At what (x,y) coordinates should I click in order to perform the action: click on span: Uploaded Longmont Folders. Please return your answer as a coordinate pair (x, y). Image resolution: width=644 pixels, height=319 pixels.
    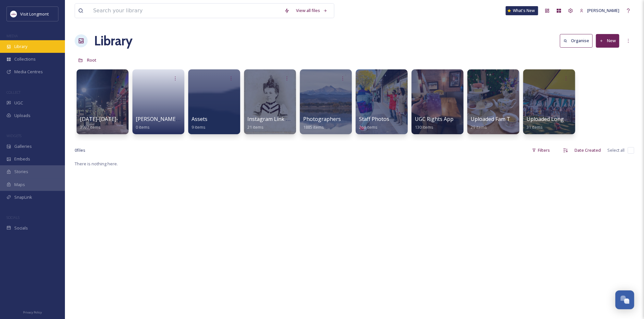
    Looking at the image, I should click on (561, 119).